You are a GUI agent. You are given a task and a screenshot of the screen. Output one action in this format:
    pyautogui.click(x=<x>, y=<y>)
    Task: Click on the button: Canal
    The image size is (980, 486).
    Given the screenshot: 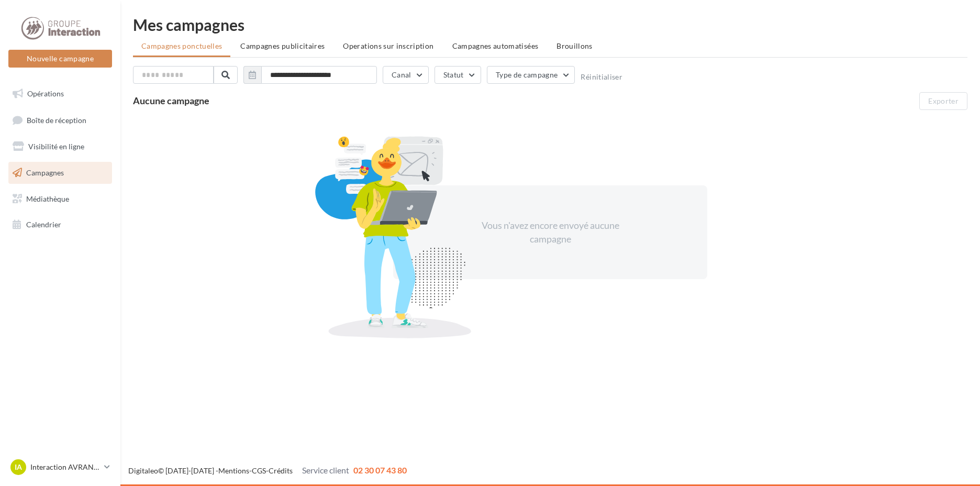 What is the action you would take?
    pyautogui.click(x=406, y=75)
    